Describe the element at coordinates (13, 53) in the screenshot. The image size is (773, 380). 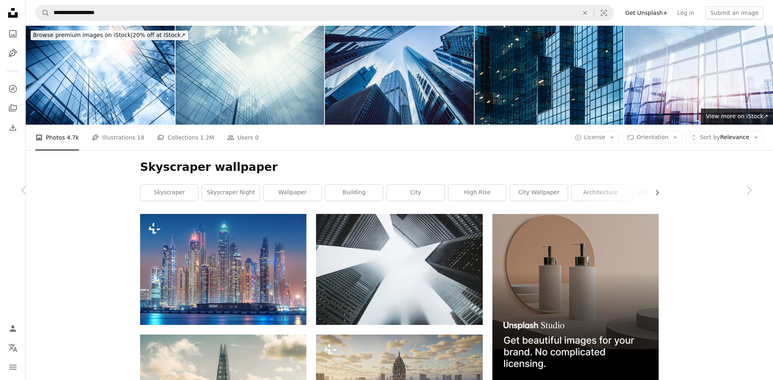
I see `a: Illustrations` at that location.